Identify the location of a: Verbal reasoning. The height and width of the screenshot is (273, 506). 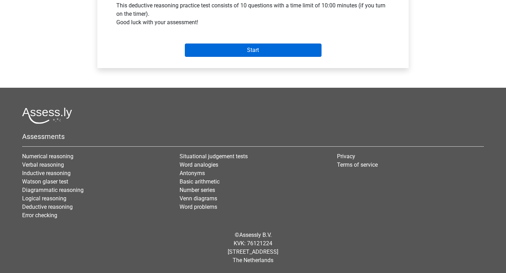
(43, 165).